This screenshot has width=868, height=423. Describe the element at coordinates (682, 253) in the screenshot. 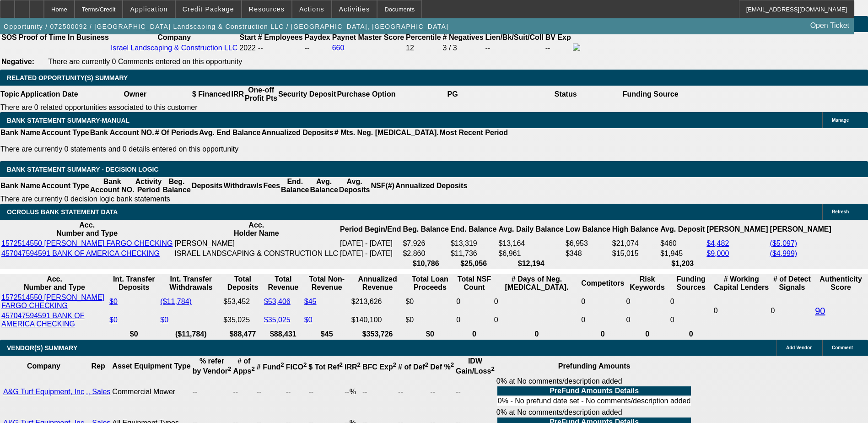

I see `td: $1,945` at that location.